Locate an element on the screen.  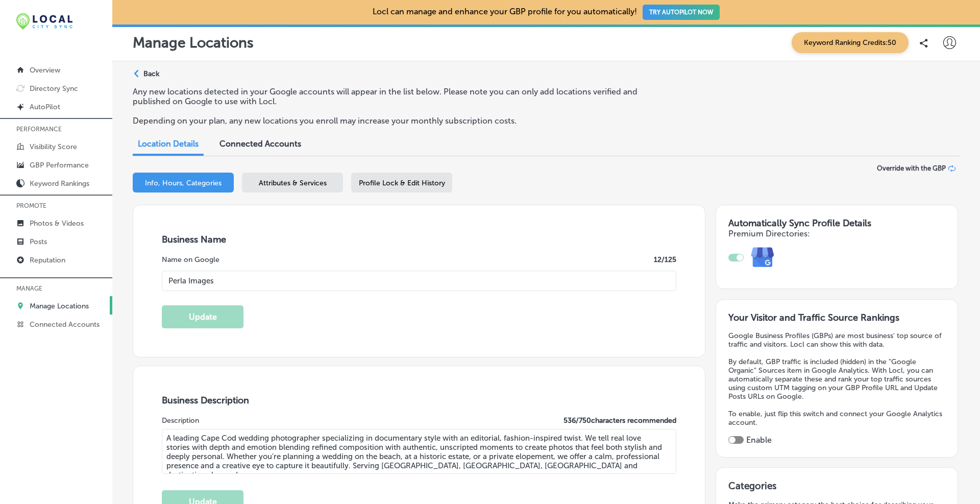
img: 12321ecb-abad-46dd-be7f-2600e8d3409flocal-city-sync-logo-rectangle.png is located at coordinates (44, 21).